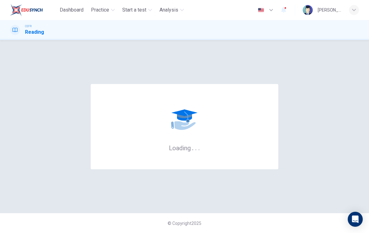 Image resolution: width=369 pixels, height=233 pixels. I want to click on div: Open Intercom Messenger, so click(355, 219).